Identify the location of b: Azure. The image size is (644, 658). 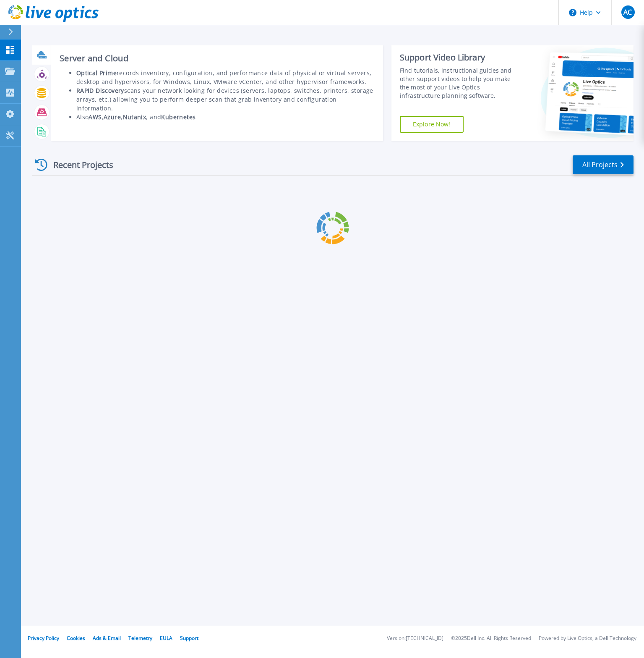
(112, 117).